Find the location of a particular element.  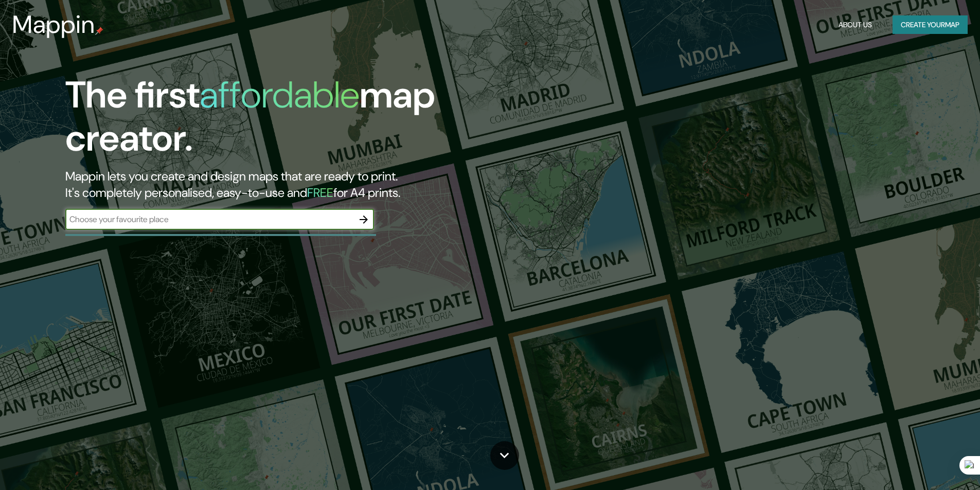

input: Choose your favourite place is located at coordinates (209, 219).